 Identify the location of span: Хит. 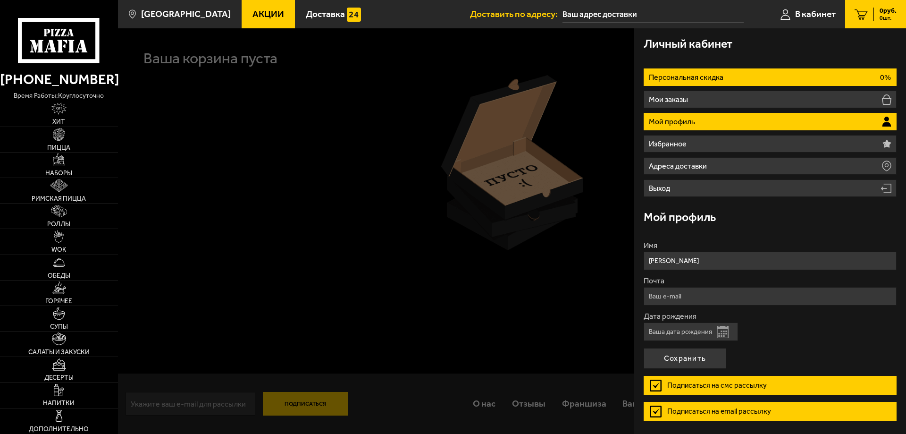
(59, 122).